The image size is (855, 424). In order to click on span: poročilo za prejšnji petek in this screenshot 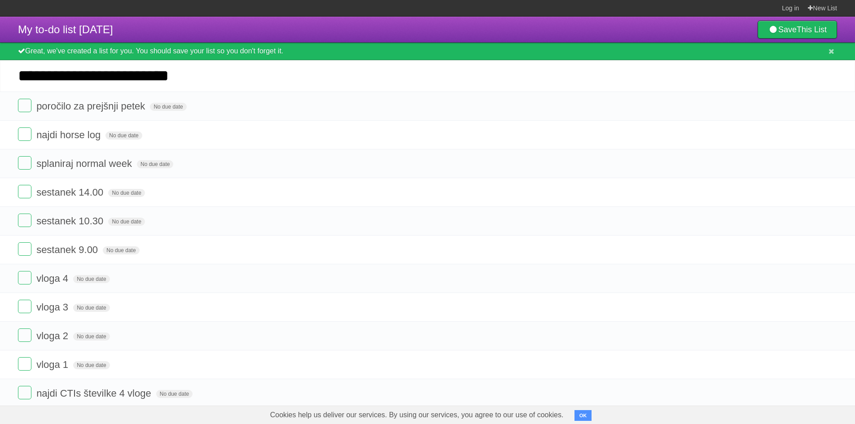, I will do `click(92, 106)`.